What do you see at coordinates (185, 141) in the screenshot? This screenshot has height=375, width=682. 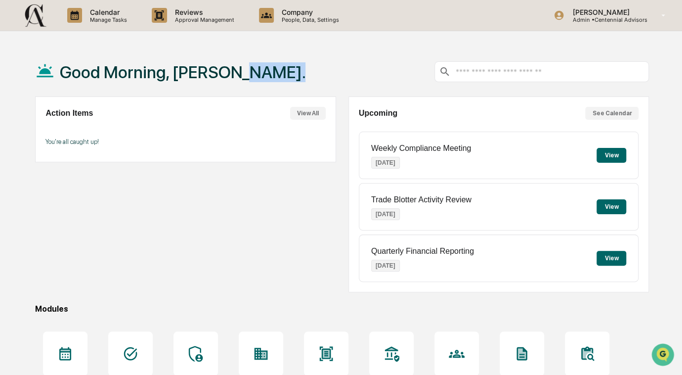 I see `p: You're all caught up!` at bounding box center [185, 141].